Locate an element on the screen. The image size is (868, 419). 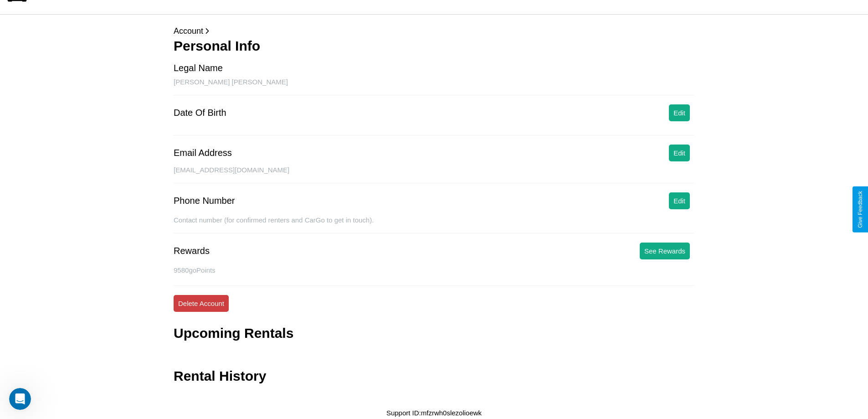
h3: Personal Info is located at coordinates (434, 46).